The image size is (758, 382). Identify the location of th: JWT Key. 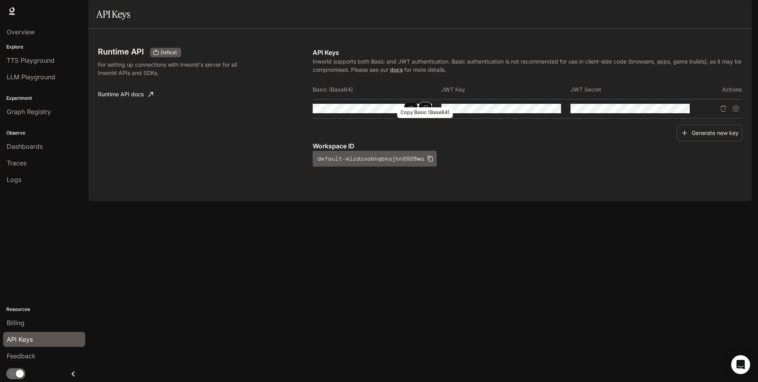
(506, 90).